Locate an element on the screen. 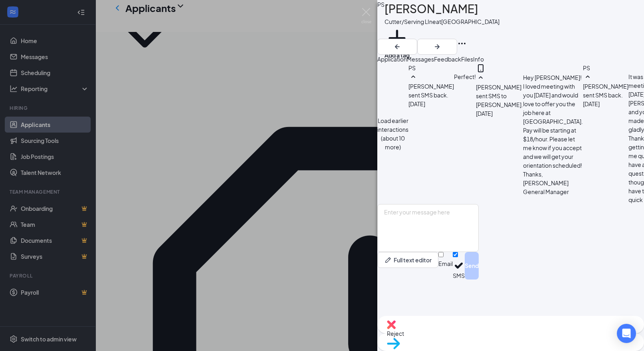 This screenshot has width=644, height=351. span: Application is located at coordinates (392, 59).